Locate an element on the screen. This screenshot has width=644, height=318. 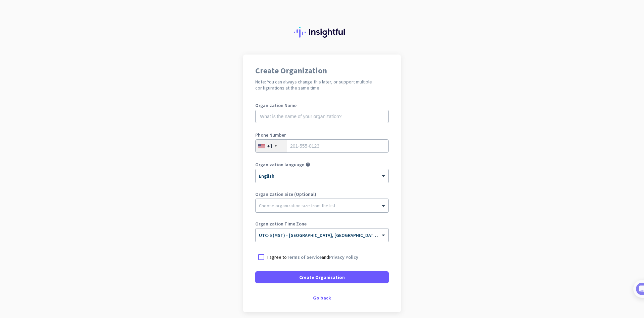
label: Organization language is located at coordinates (280, 164).